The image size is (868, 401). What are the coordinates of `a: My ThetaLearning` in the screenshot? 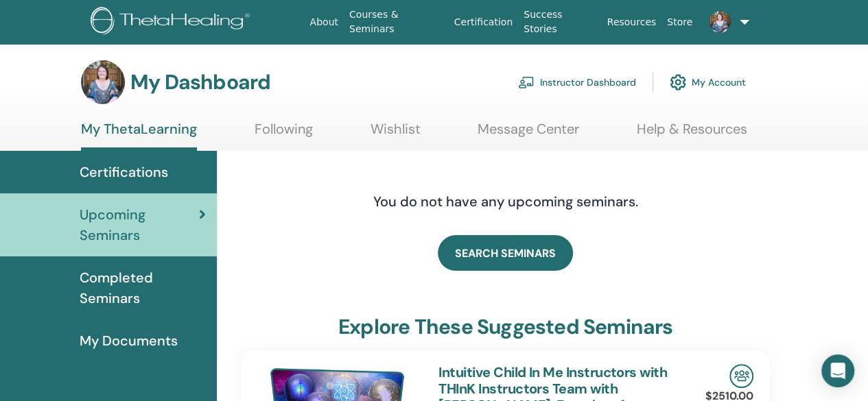 It's located at (138, 136).